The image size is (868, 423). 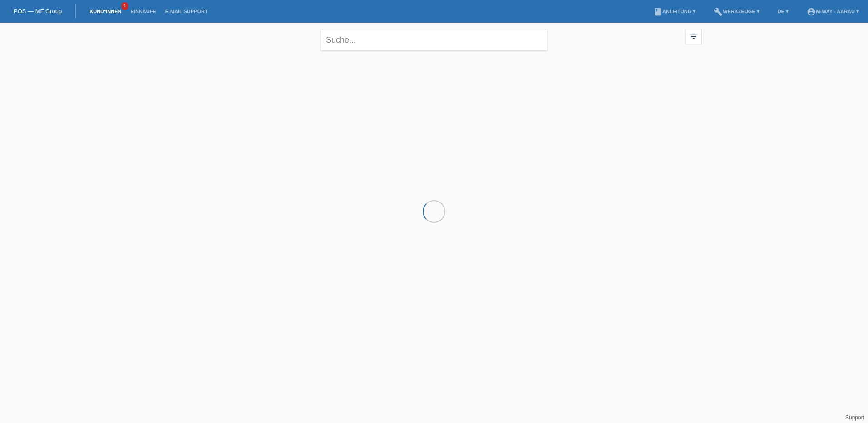 I want to click on i: book, so click(x=658, y=12).